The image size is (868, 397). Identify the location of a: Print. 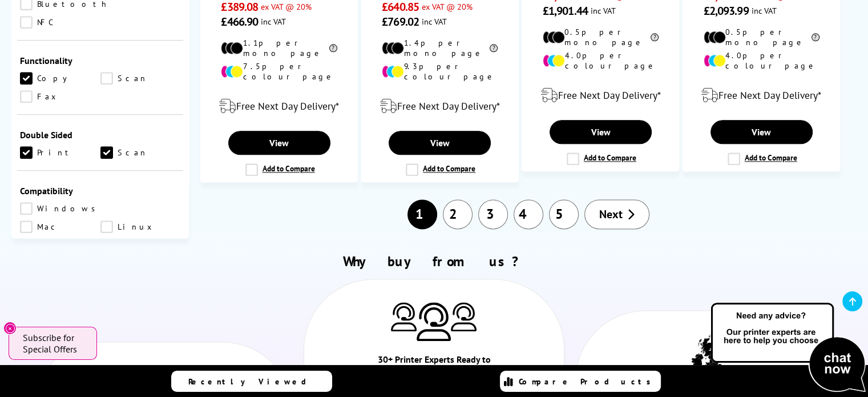
(60, 153).